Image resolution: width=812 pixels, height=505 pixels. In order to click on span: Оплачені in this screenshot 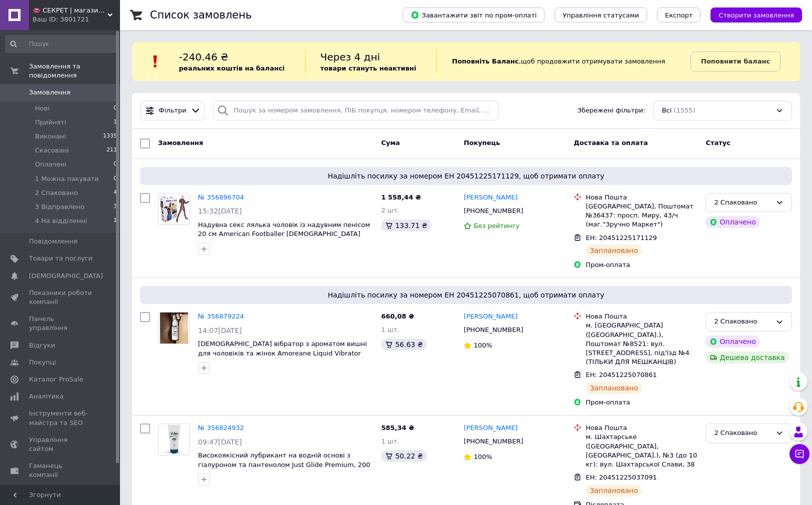, I will do `click(50, 164)`.